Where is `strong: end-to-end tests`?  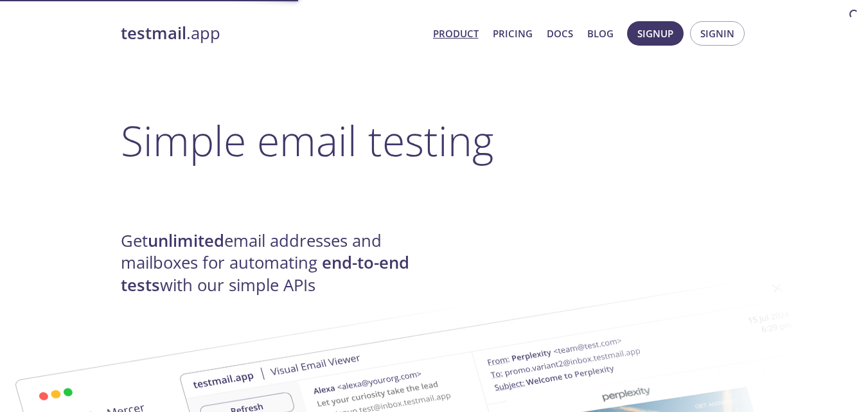
strong: end-to-end tests is located at coordinates (265, 273).